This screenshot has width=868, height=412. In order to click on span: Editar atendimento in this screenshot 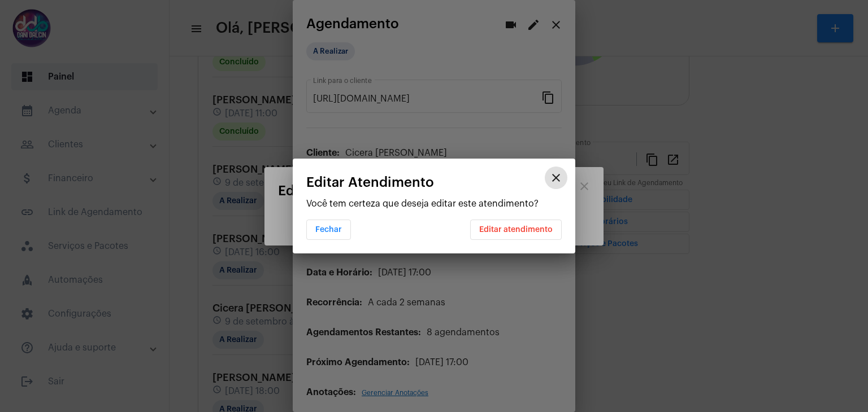, I will do `click(516, 230)`.